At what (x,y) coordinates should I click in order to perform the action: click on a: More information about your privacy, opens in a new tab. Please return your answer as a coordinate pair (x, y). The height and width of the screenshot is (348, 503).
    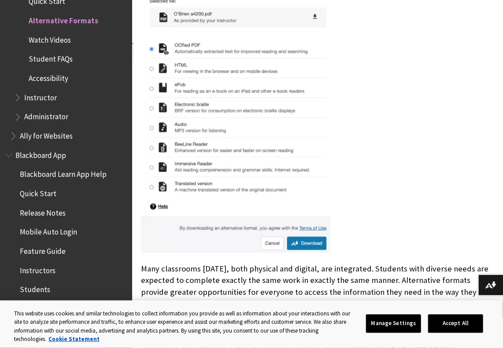
    Looking at the image, I should click on (74, 339).